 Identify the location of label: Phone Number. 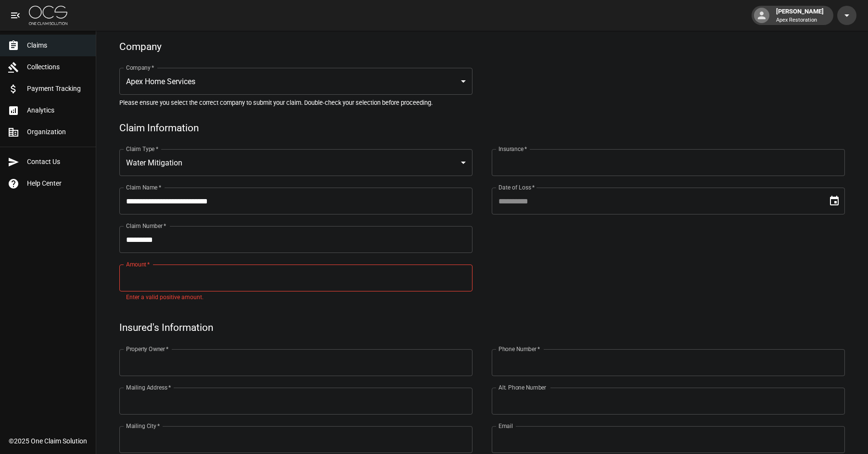
(519, 349).